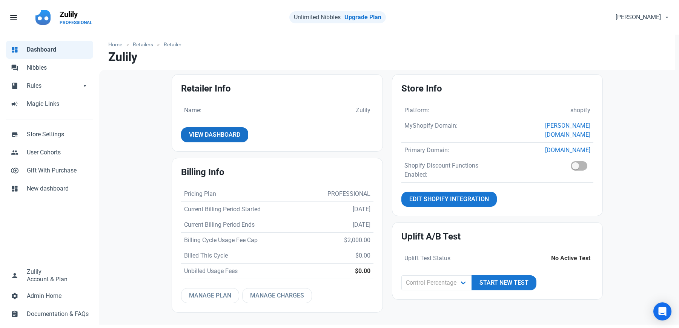 This screenshot has height=328, width=679. I want to click on a: dashboardDashboard, so click(49, 50).